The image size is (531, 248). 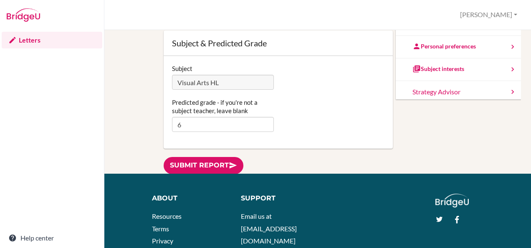 I want to click on div: About, so click(x=190, y=198).